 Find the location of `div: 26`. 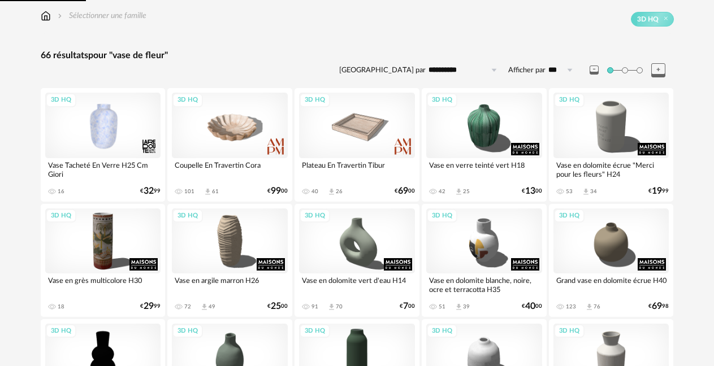

div: 26 is located at coordinates (339, 192).